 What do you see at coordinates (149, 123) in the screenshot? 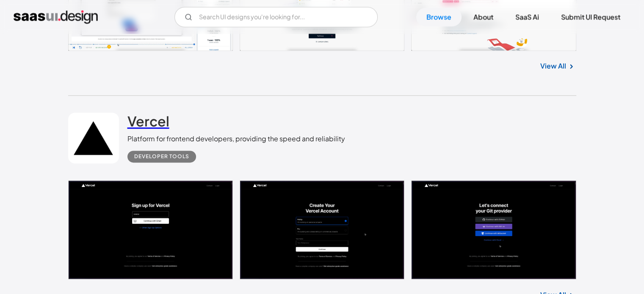
I see `a: Vercel` at bounding box center [149, 123].